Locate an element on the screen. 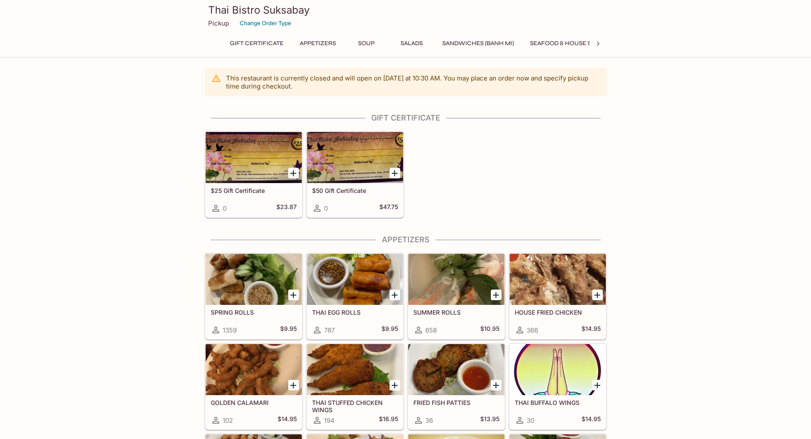 This screenshot has height=439, width=811. button: Add THAI EGG ROLLS is located at coordinates (395, 295).